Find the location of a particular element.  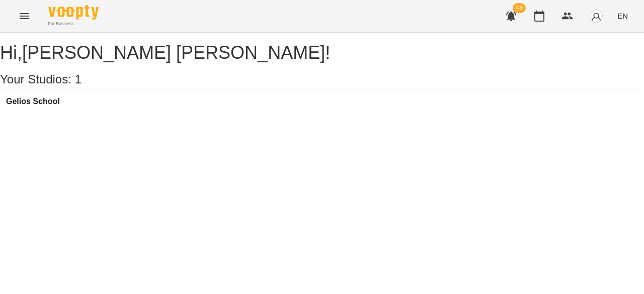

span: 1 is located at coordinates (78, 79).